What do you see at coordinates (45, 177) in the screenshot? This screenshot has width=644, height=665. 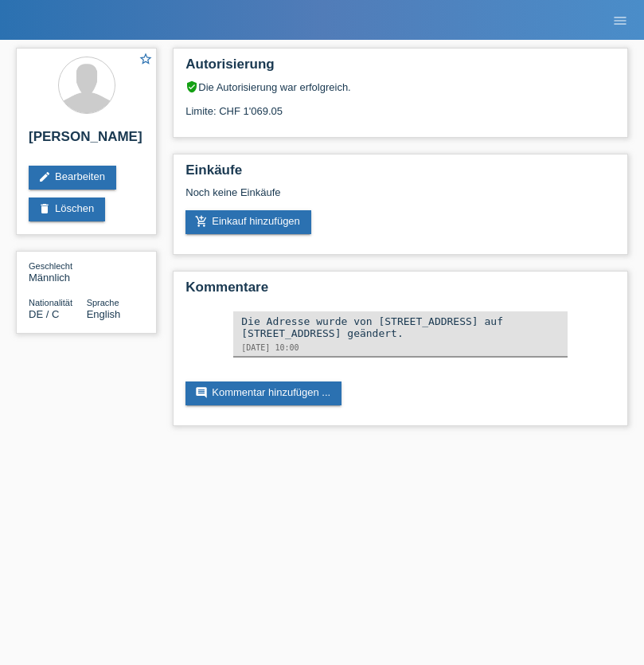 I see `i: edit` at bounding box center [45, 177].